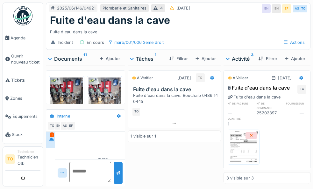  Describe the element at coordinates (76, 8) in the screenshot. I see `div: 2025/06/146/04921` at that location.